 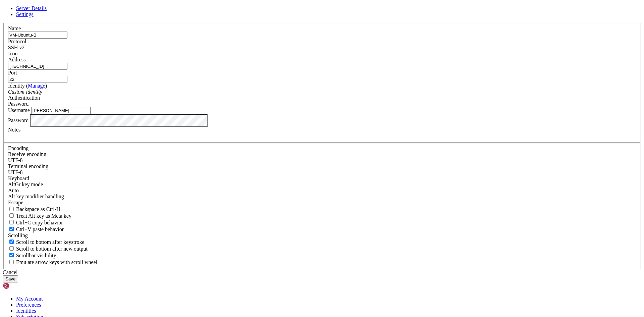 What do you see at coordinates (18, 235) in the screenshot?
I see `label: Scrolling` at bounding box center [18, 235].